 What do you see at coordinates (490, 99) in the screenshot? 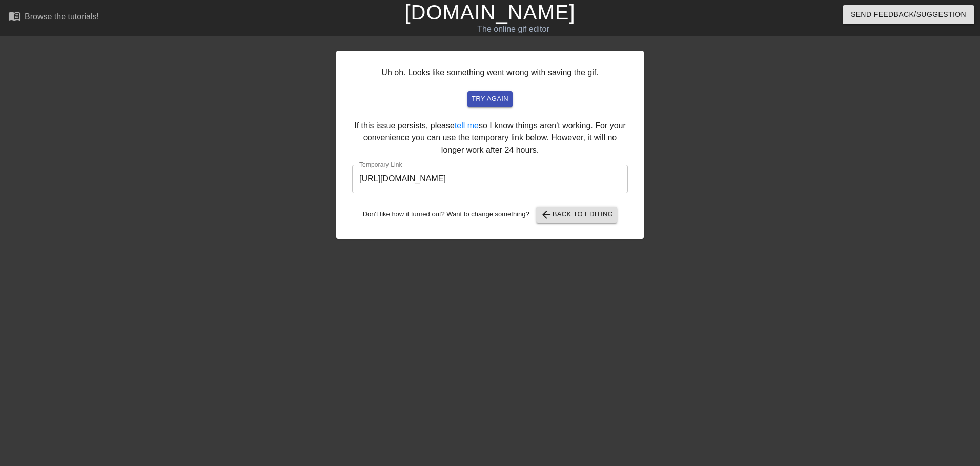
I see `span: try again` at bounding box center [490, 99].